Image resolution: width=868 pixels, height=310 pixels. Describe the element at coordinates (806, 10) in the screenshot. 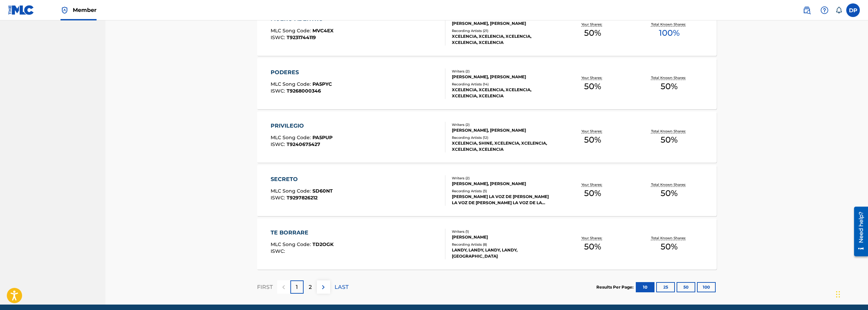

I see `a: Public Search` at that location.